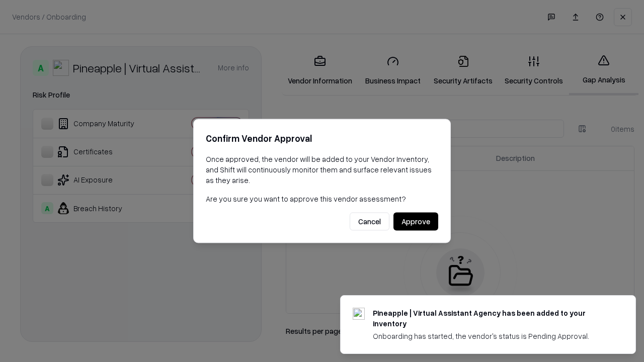 Image resolution: width=644 pixels, height=362 pixels. What do you see at coordinates (369, 222) in the screenshot?
I see `button: Cancel` at bounding box center [369, 222].